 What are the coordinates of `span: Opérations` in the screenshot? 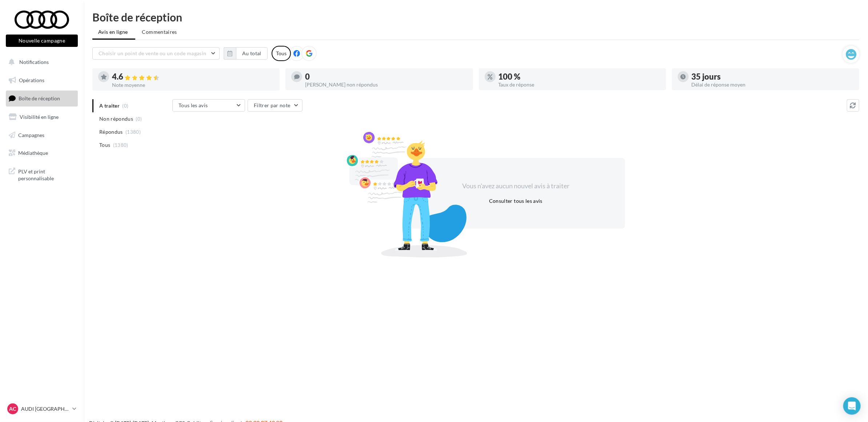 It's located at (31, 80).